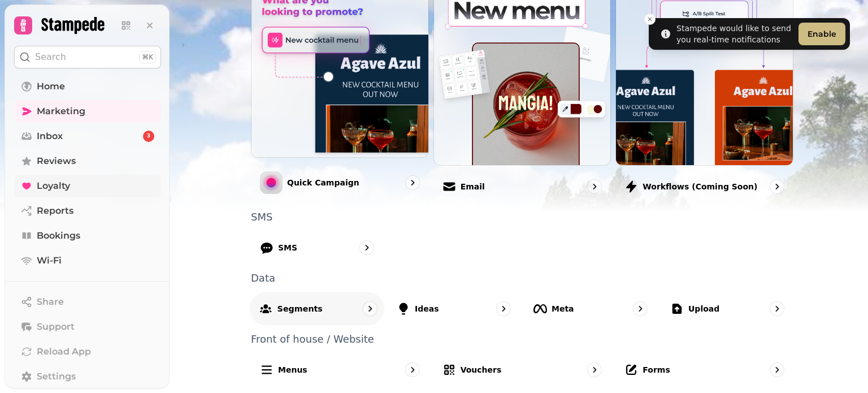  What do you see at coordinates (87, 376) in the screenshot?
I see `a: Settings` at bounding box center [87, 376].